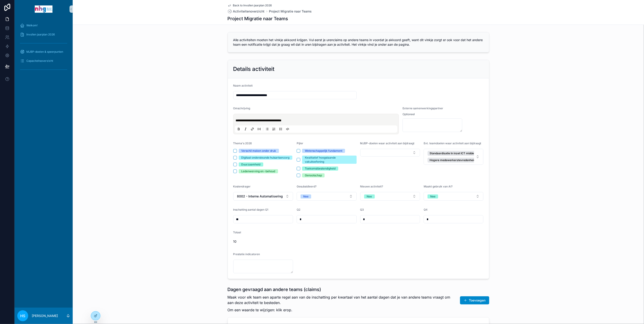 The image size is (644, 324). I want to click on div: Genootschap, so click(313, 175).